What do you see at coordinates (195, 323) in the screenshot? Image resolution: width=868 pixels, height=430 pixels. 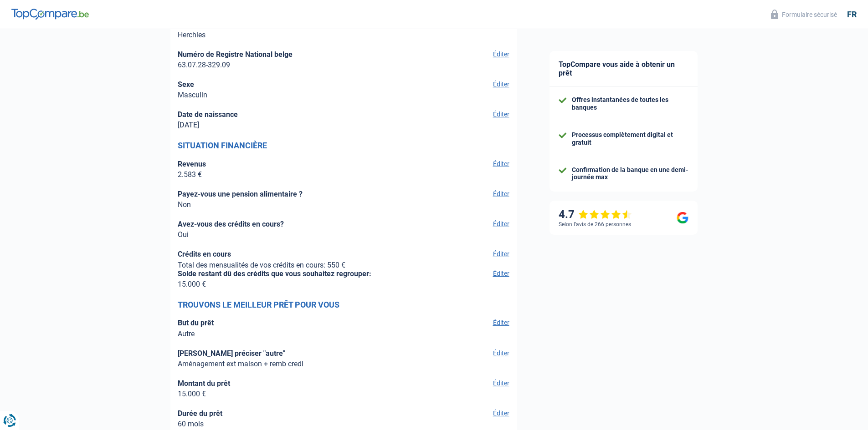 I see `h4: But du prêt` at bounding box center [195, 323].